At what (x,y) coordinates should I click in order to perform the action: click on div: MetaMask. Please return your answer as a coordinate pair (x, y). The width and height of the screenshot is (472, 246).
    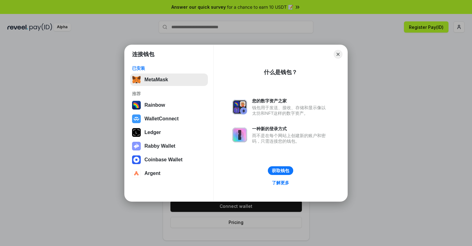
    Looking at the image, I should click on (156, 80).